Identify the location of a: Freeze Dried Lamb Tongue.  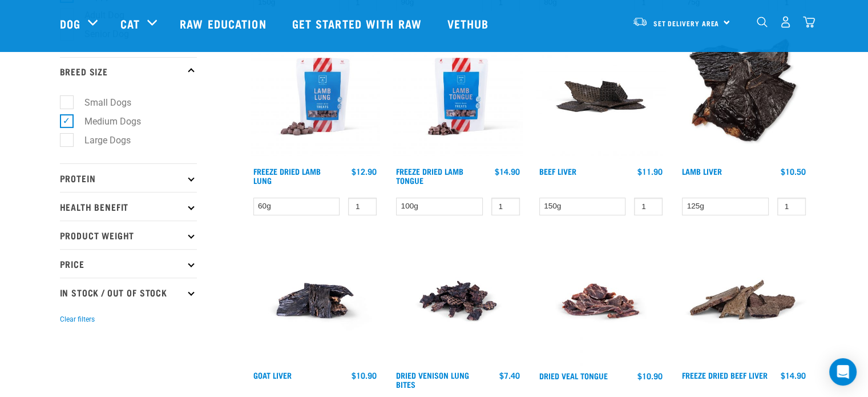
(430, 176).